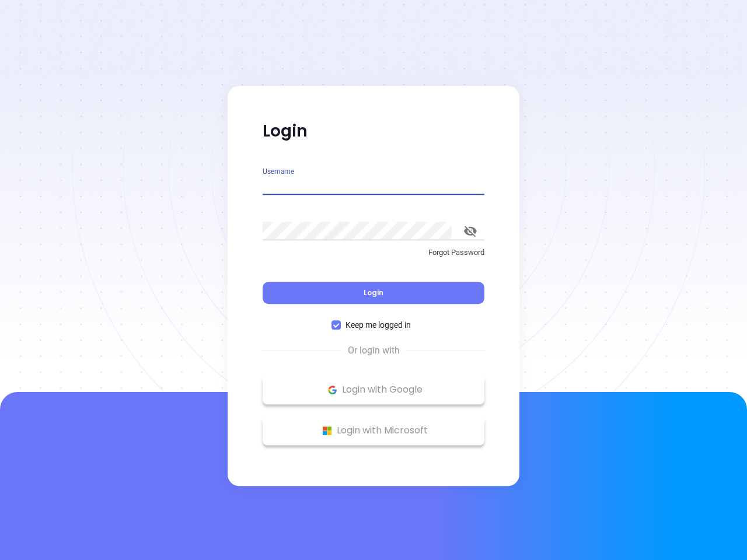  I want to click on button: Google Logo Login with Google, so click(373, 390).